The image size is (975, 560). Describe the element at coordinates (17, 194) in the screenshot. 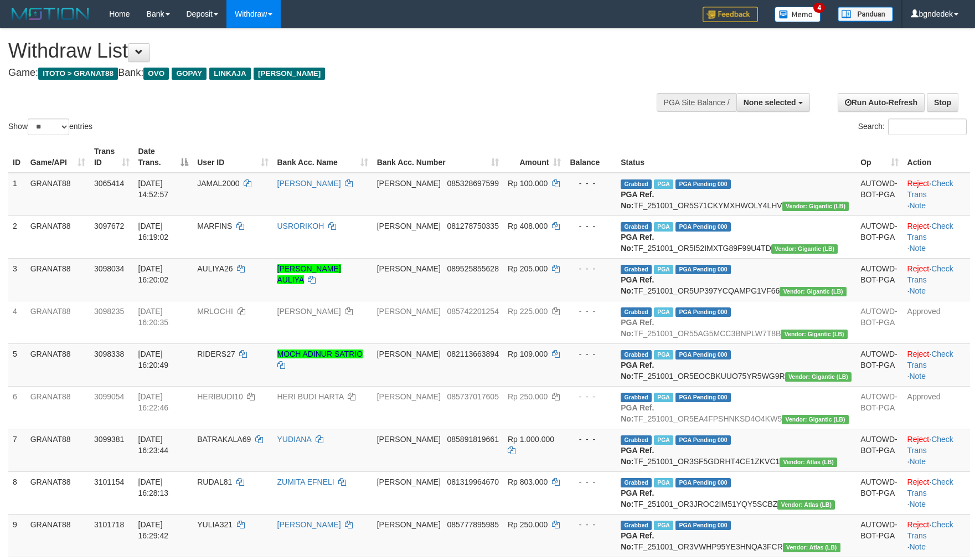

I see `td: 1` at that location.